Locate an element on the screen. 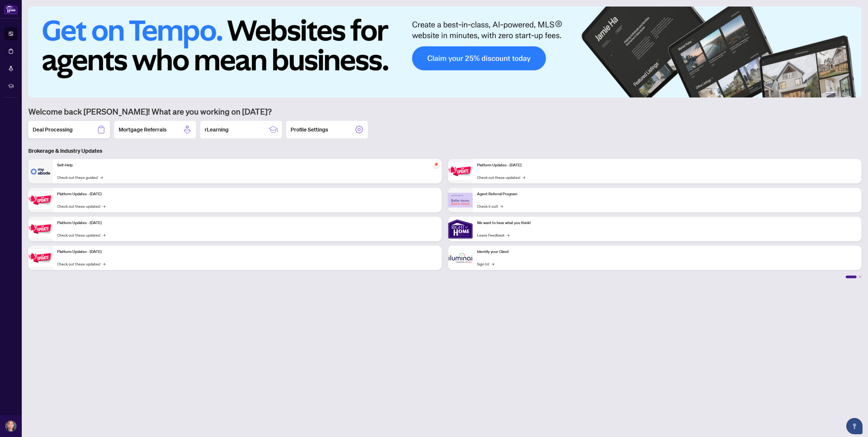 This screenshot has height=437, width=868. a: Check it out!→ is located at coordinates (490, 206).